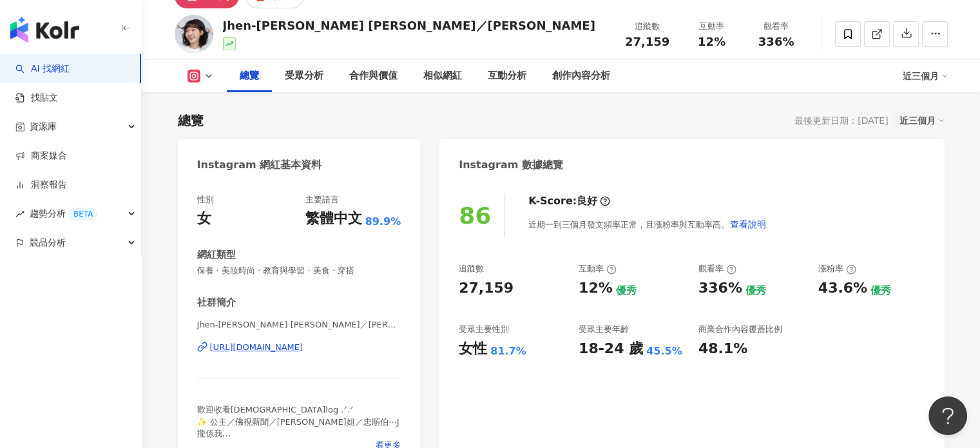 Image resolution: width=980 pixels, height=448 pixels. I want to click on span: 趨勢分析, so click(64, 213).